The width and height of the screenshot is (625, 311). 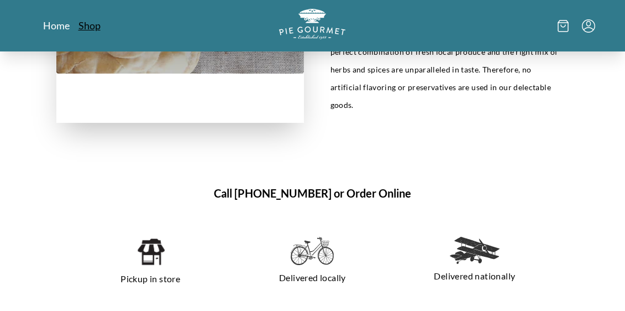 What do you see at coordinates (56, 25) in the screenshot?
I see `a: Home` at bounding box center [56, 25].